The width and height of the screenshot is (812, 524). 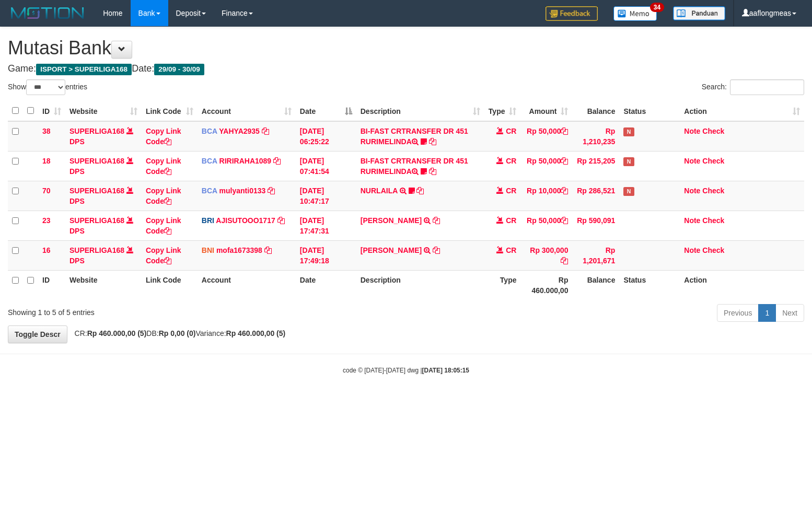 I want to click on strong: Rp 0,00 (0), so click(x=177, y=333).